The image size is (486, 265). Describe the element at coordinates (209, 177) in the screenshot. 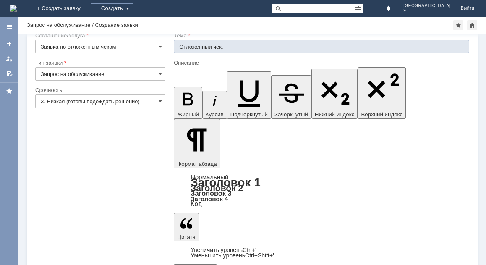

I see `a: Нормальный` at that location.